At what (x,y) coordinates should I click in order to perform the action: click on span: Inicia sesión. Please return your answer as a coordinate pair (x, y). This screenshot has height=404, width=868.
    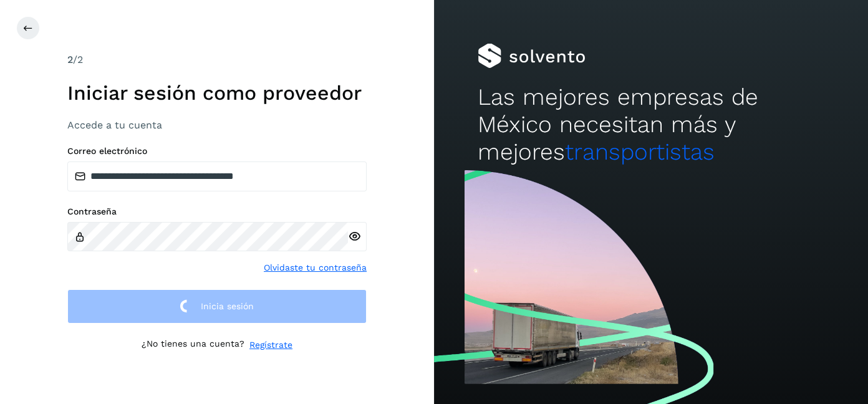
    Looking at the image, I should click on (227, 306).